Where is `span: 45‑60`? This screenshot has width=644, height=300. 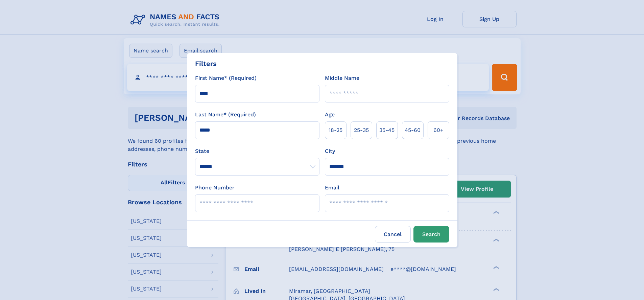
span: 45‑60 is located at coordinates (412, 130).